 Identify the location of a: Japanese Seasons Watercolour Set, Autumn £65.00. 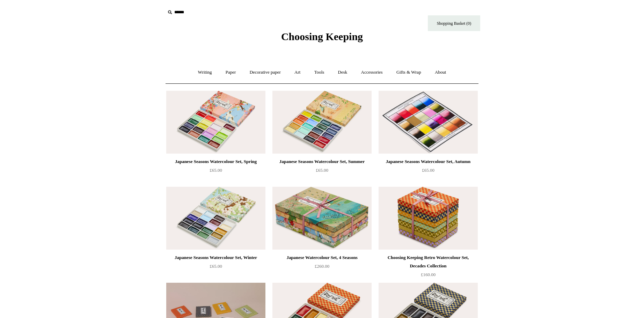
(428, 172).